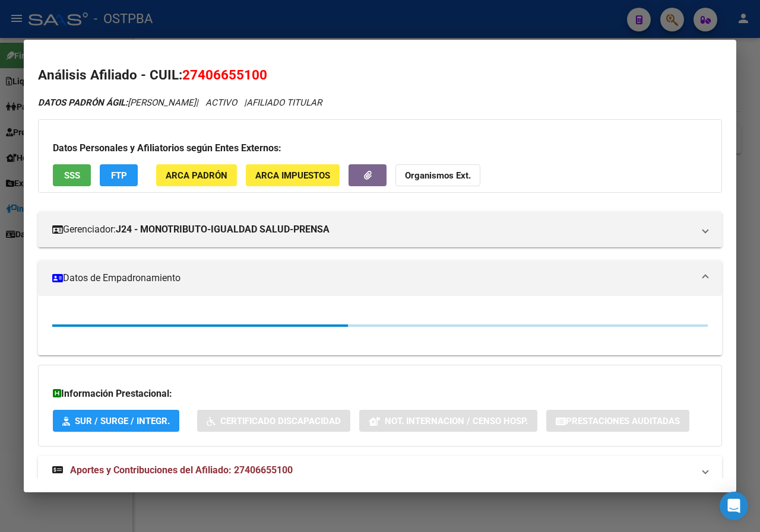 The height and width of the screenshot is (532, 760). Describe the element at coordinates (373, 278) in the screenshot. I see `mat-panel-title: Datos de Empadronamiento` at that location.